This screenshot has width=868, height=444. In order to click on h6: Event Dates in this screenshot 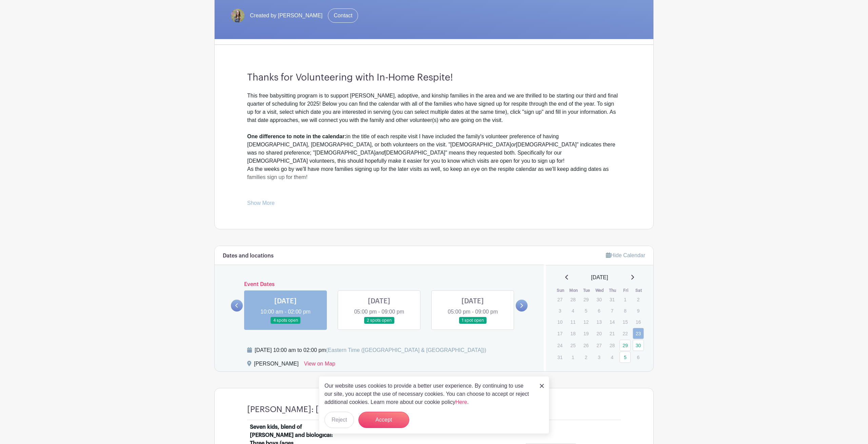, I will do `click(379, 284)`.